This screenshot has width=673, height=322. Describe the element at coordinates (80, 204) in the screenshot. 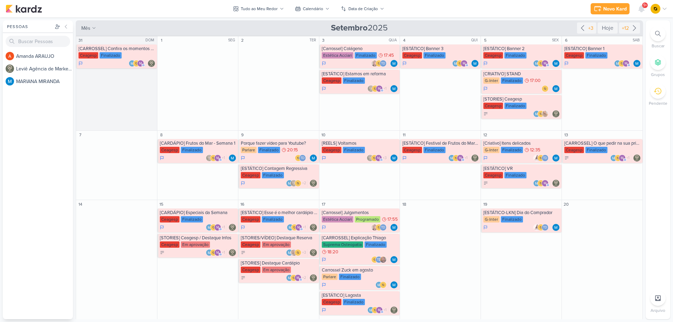

I see `div: 14` at that location.